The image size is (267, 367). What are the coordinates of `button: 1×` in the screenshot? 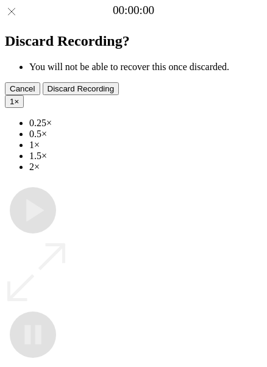 It's located at (14, 101).